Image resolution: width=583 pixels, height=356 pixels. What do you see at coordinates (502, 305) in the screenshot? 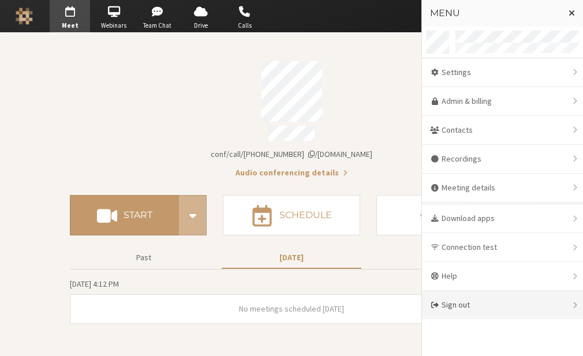
I see `div: Sign out` at bounding box center [502, 305].